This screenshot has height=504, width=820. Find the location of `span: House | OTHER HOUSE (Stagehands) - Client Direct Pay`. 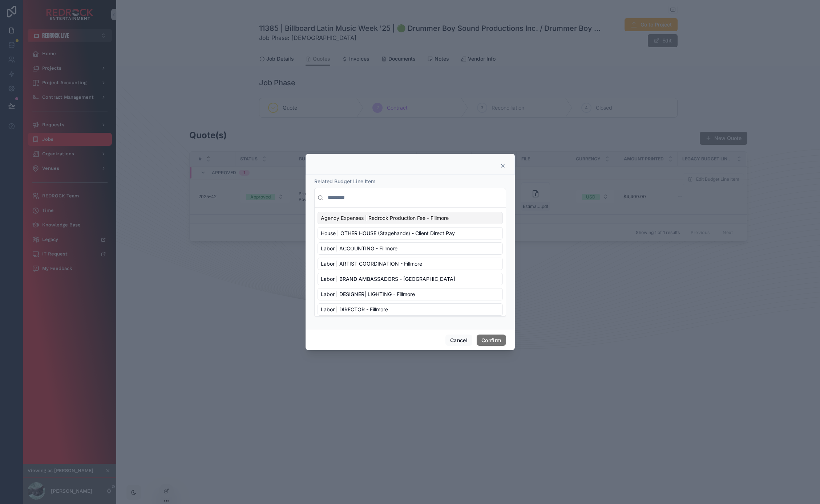

span: House | OTHER HOUSE (Stagehands) - Client Direct Pay is located at coordinates (387, 233).